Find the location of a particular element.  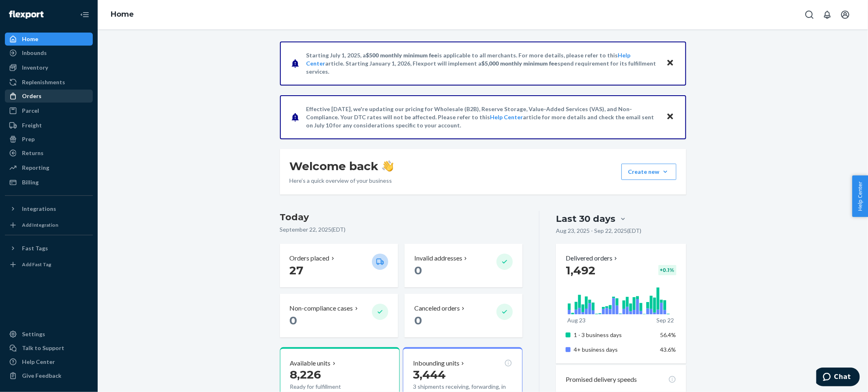

p: Here’s a quick overview of your business is located at coordinates (342, 181).